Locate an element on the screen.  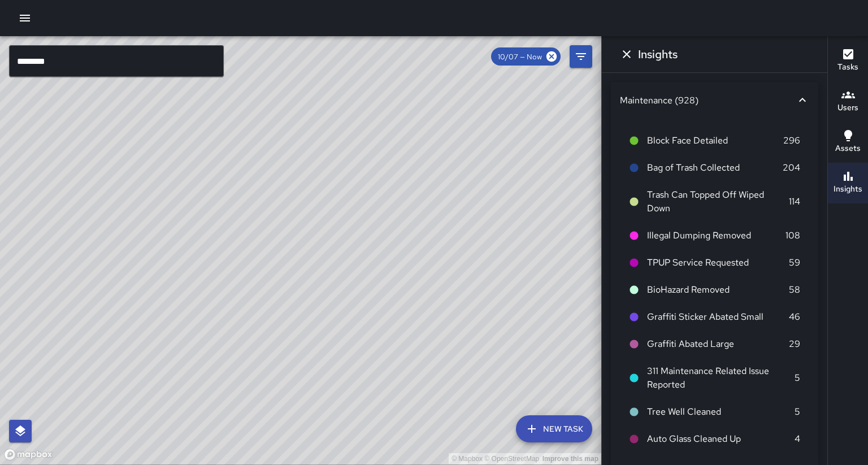
button: Users is located at coordinates (847, 102).